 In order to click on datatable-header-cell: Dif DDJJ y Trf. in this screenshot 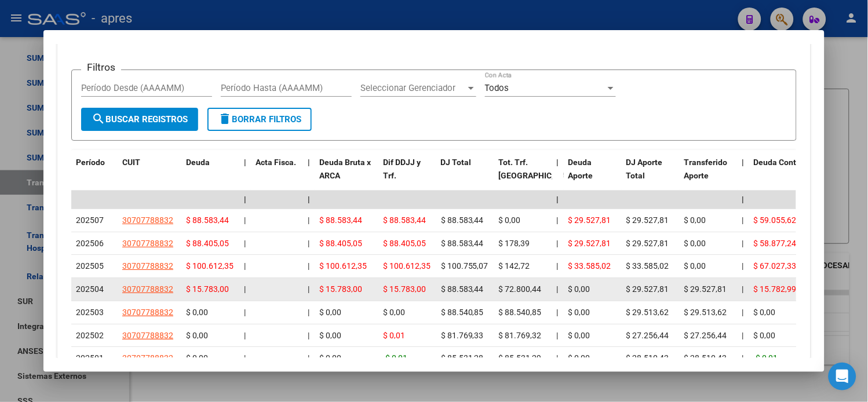, I will do `click(407, 176)`.